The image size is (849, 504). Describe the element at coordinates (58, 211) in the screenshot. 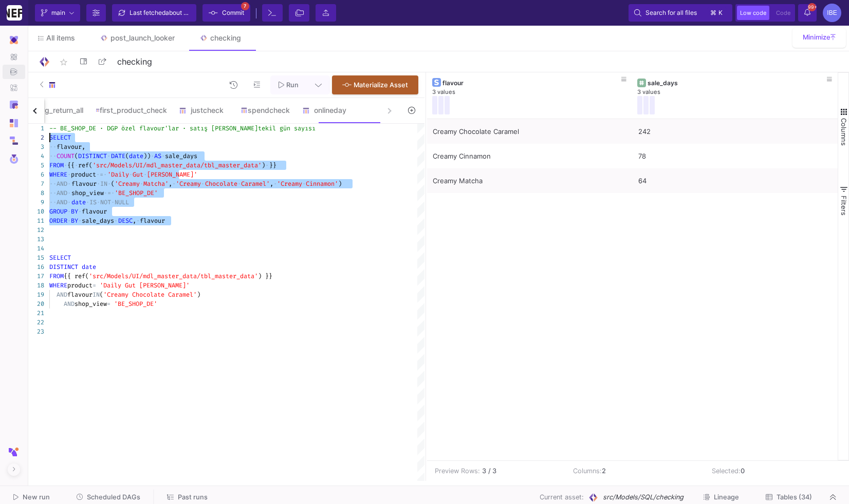

I see `span: GROUP` at that location.